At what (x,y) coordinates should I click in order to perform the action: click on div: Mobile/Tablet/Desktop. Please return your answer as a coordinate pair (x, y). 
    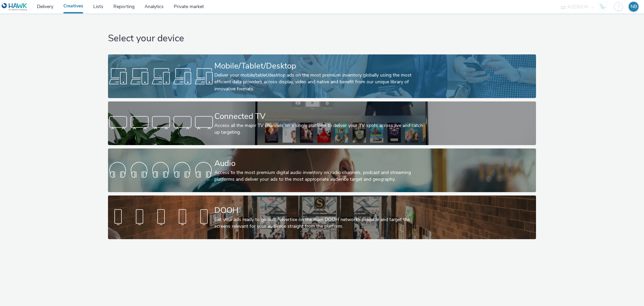
    Looking at the image, I should click on (321, 66).